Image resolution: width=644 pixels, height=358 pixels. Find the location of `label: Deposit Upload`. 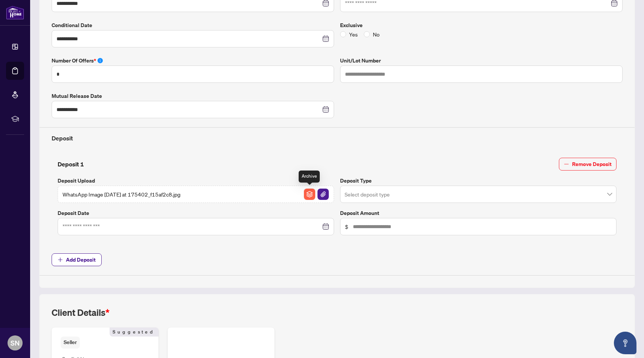

label: Deposit Upload is located at coordinates (196, 181).